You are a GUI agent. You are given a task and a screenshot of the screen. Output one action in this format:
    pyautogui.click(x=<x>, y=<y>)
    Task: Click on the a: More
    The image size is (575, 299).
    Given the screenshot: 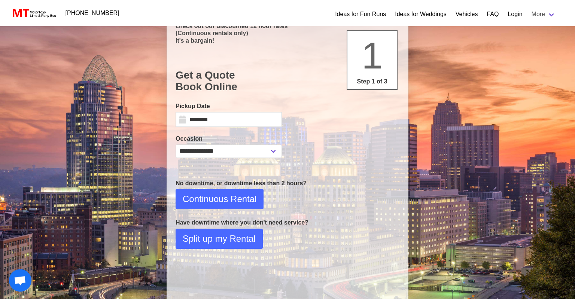 What is the action you would take?
    pyautogui.click(x=543, y=14)
    